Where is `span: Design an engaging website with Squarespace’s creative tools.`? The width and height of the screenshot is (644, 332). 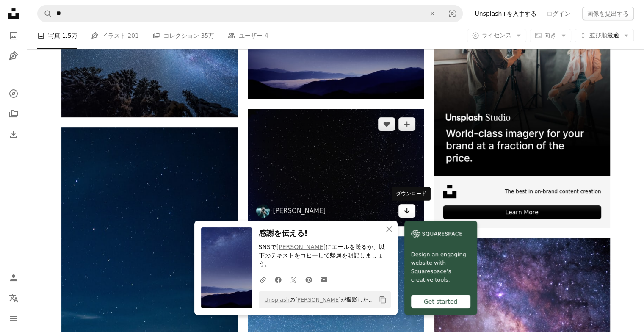
span: Design an engaging website with Squarespace’s creative tools. is located at coordinates (441, 267).